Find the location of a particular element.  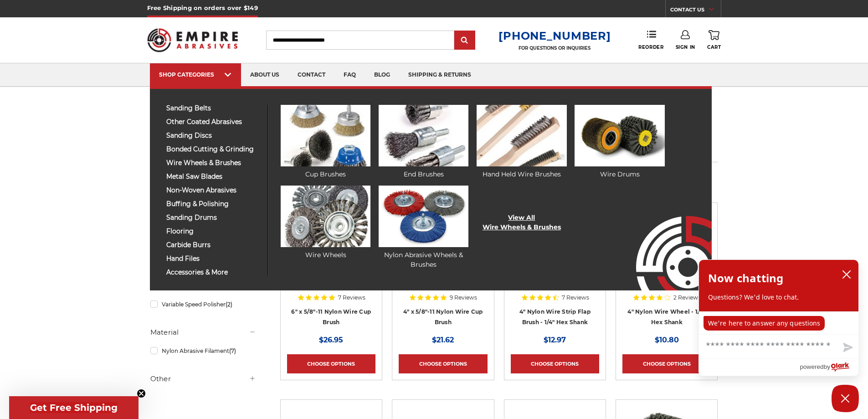

button: Send message is located at coordinates (847, 348).